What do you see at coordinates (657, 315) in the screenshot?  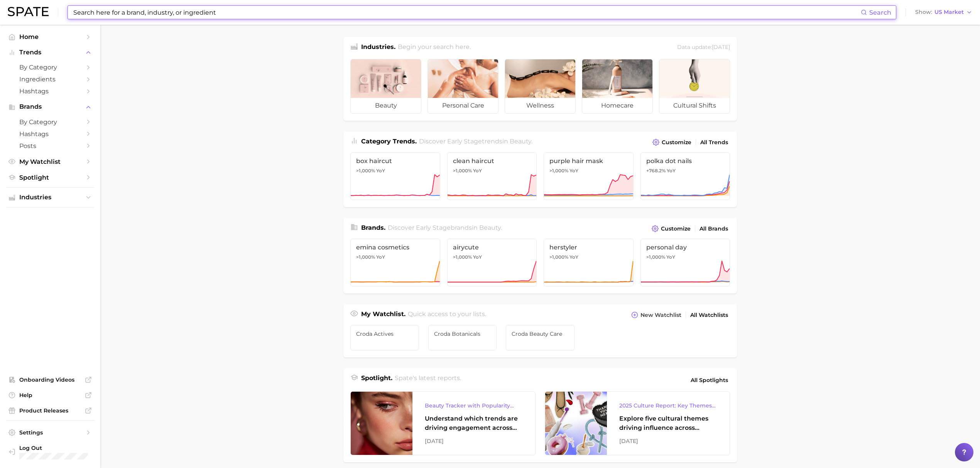 I see `button: New Watchlist` at bounding box center [657, 315].